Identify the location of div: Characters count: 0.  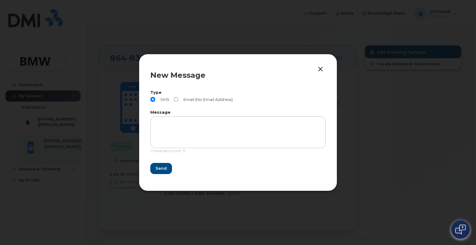
(238, 153).